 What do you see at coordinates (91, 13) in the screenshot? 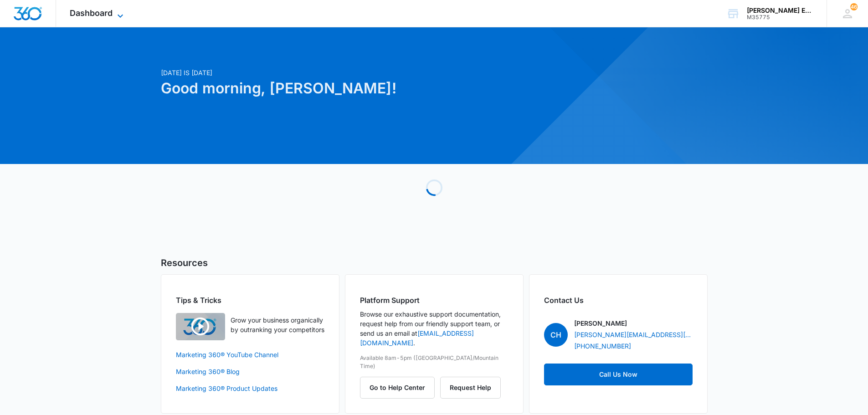
I see `span: Dashboard` at bounding box center [91, 13].